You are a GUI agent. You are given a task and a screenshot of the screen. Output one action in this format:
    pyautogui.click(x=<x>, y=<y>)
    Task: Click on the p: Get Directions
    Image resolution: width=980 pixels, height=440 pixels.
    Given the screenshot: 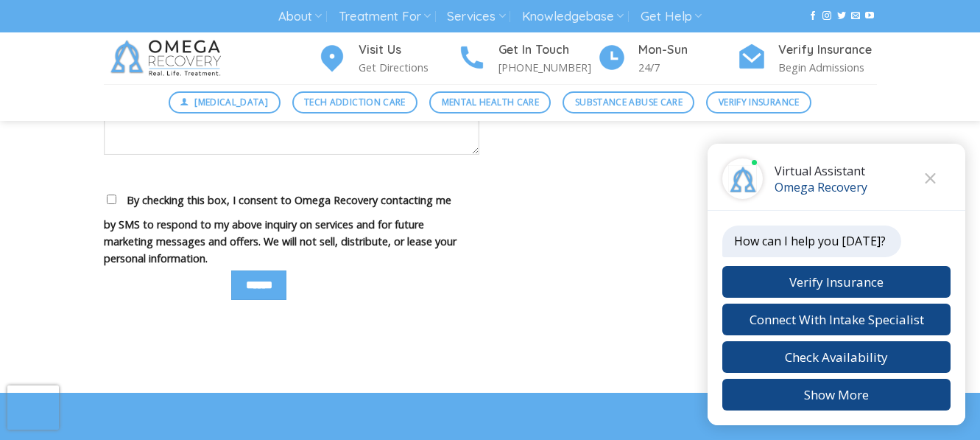 What is the action you would take?
    pyautogui.click(x=408, y=67)
    